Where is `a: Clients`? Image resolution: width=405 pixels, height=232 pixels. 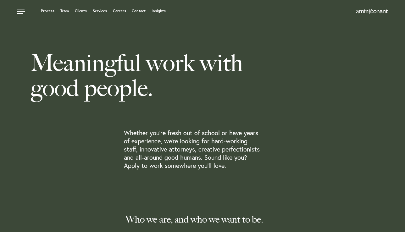
a: Clients is located at coordinates (81, 11).